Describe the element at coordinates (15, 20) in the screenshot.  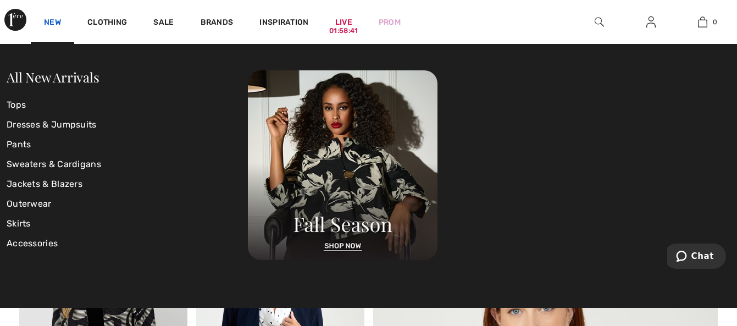
I see `a: 1ère Avenue` at that location.